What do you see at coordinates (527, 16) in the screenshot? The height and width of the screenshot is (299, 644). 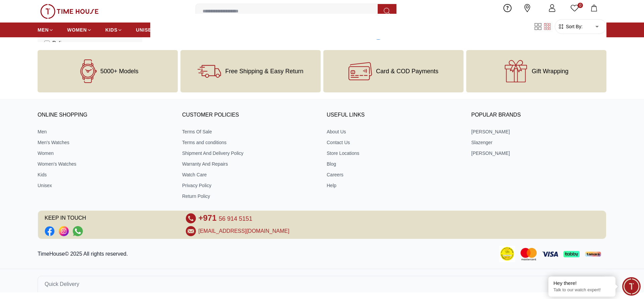 I see `span: Our Stores` at bounding box center [527, 16].